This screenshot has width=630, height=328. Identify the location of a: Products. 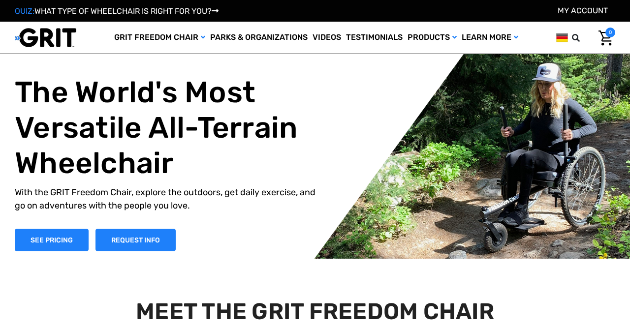
(432, 37).